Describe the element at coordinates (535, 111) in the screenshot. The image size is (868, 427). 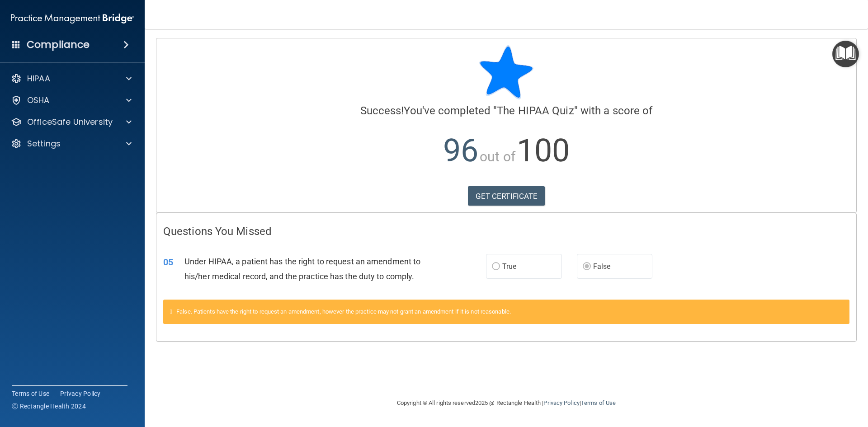
I see `span: The HIPAA Quiz` at that location.